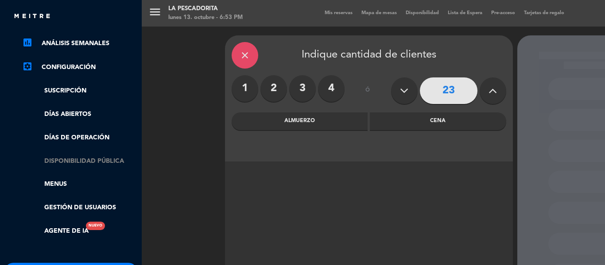  I want to click on a: Días abiertos, so click(80, 114).